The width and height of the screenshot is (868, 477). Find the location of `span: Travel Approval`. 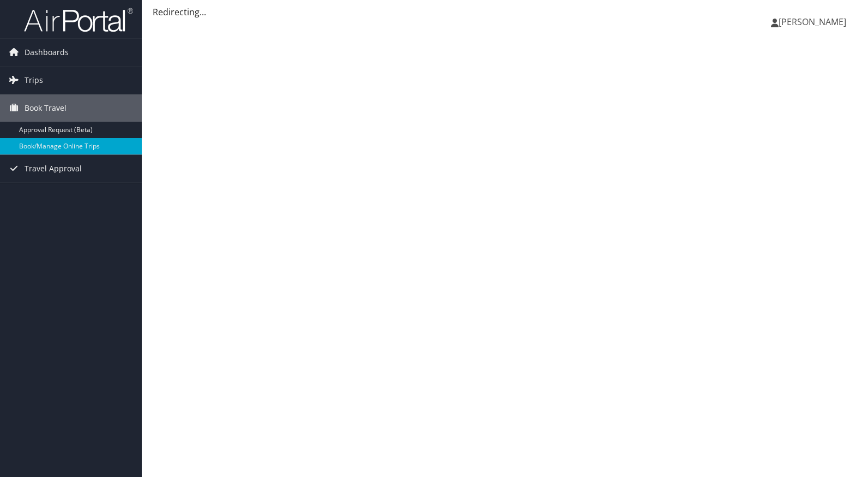

span: Travel Approval is located at coordinates (53, 168).